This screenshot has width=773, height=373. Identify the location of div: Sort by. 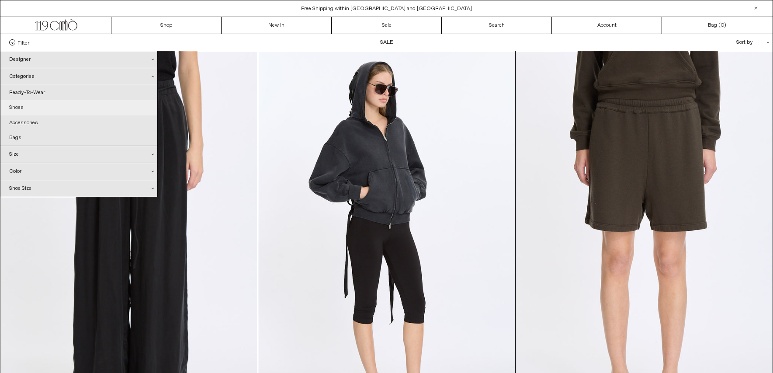
(724, 42).